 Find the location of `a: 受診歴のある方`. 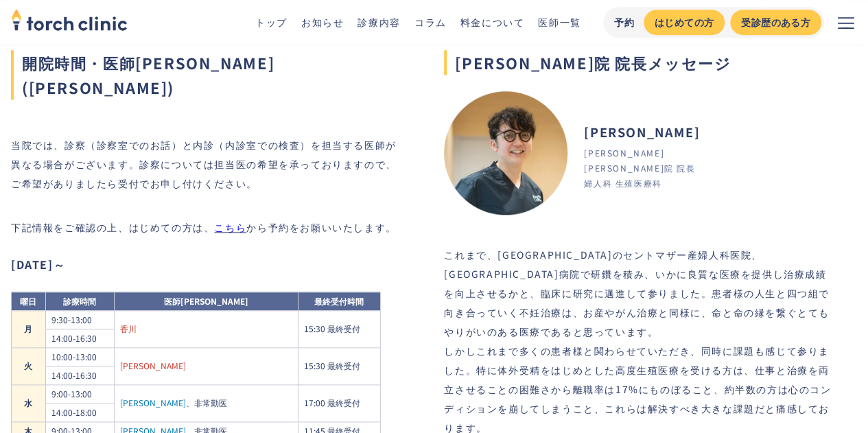

a: 受診歴のある方 is located at coordinates (775, 22).